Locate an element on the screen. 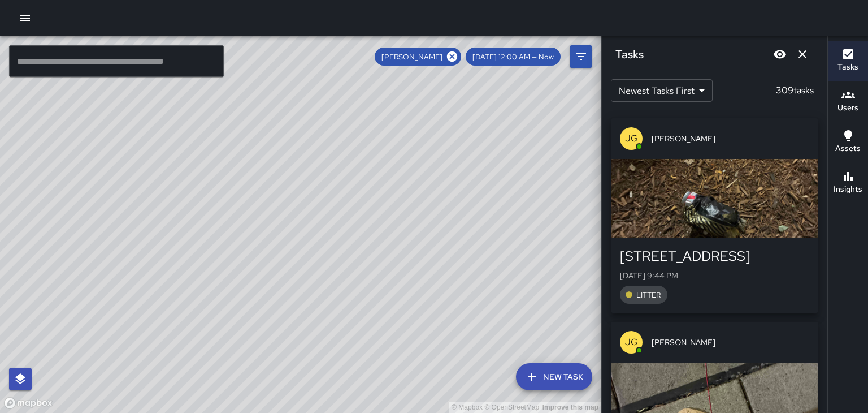 The height and width of the screenshot is (413, 868). h6: Users is located at coordinates (848, 108).